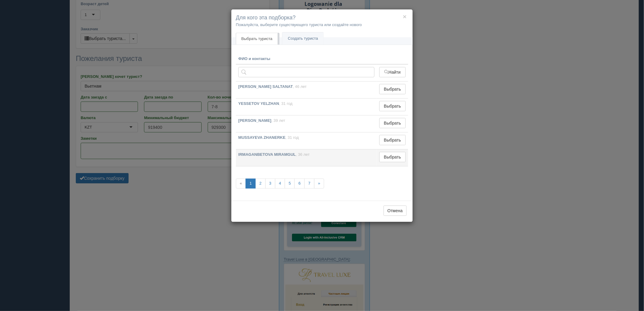 This screenshot has height=311, width=644. I want to click on a: Выбрать туриста, so click(257, 39).